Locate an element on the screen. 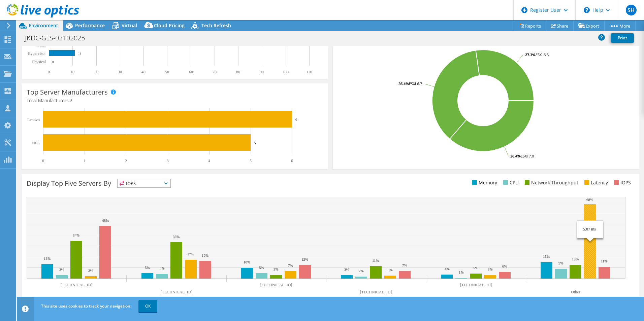 The height and width of the screenshot is (321, 644). text: 1% is located at coordinates (461, 272).